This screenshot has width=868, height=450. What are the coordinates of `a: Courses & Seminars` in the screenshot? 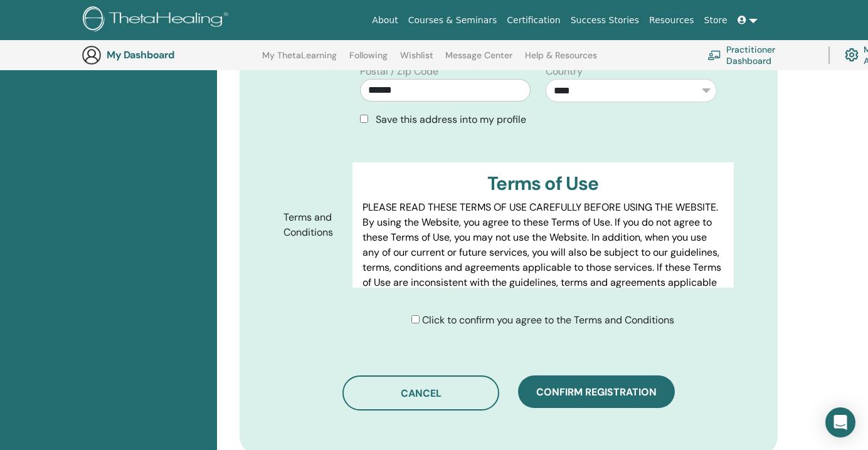 It's located at (453, 20).